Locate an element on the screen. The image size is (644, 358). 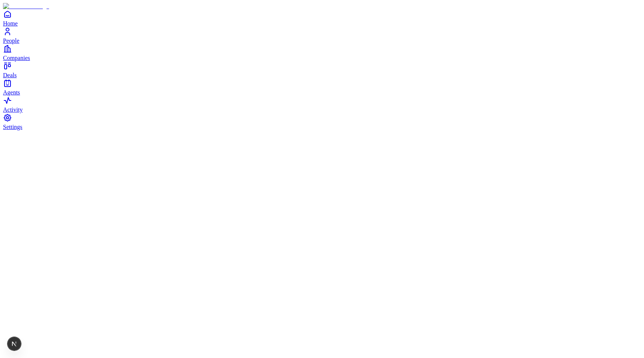
span: Home is located at coordinates (10, 23).